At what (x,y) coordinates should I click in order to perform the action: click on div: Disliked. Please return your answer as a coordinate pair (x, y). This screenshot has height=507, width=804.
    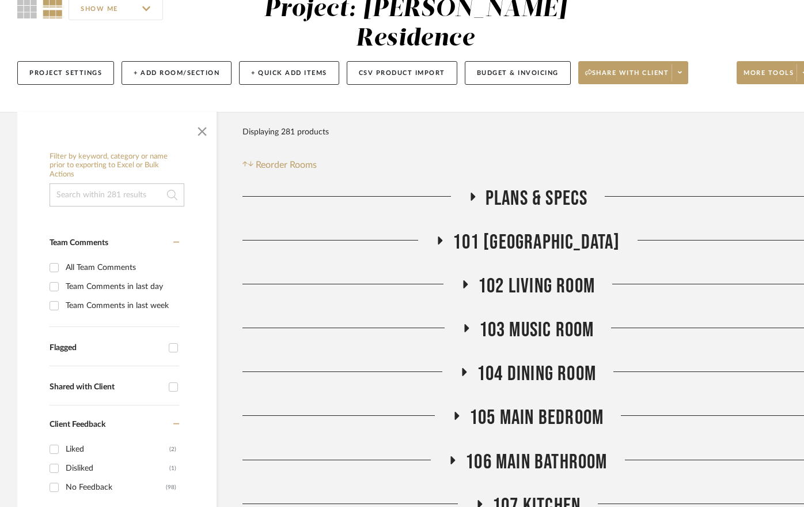
    Looking at the image, I should click on (118, 468).